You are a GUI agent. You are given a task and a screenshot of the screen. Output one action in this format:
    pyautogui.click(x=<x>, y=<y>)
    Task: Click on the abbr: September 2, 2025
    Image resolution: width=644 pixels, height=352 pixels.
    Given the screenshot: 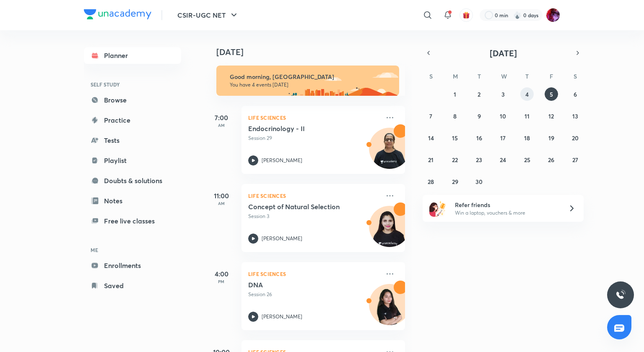 What is the action you would take?
    pyautogui.click(x=479, y=94)
    